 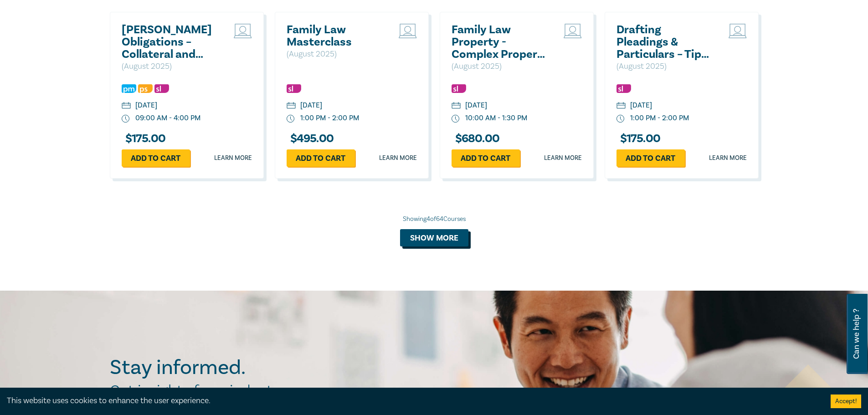 I want to click on h3: $ 495.00, so click(x=310, y=138).